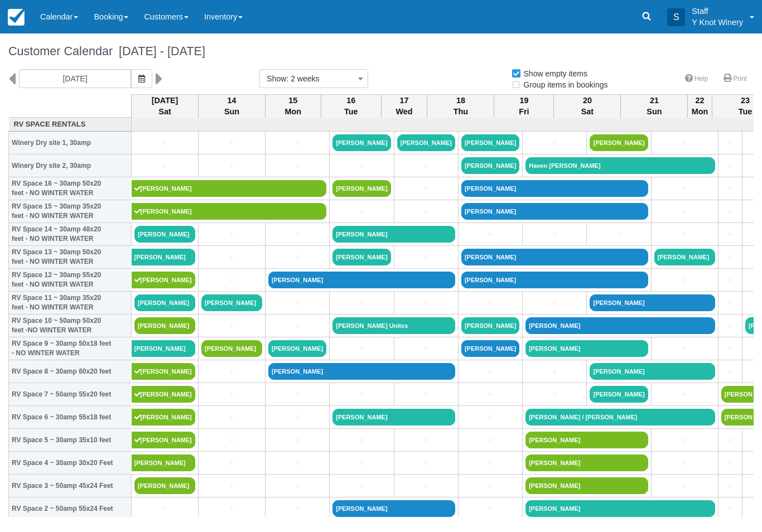 This screenshot has width=762, height=532. What do you see at coordinates (70, 280) in the screenshot?
I see `th: RV Space 12 ~ 30amp 55x20 feet - NO WINTER WATER` at bounding box center [70, 280].